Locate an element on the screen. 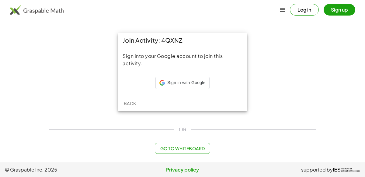  span: Back is located at coordinates (130, 103).